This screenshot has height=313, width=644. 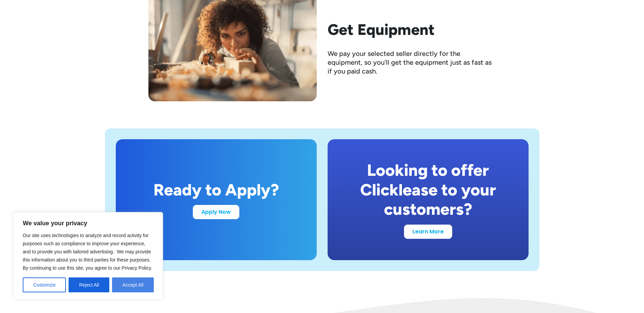 I want to click on button: Reject All, so click(x=89, y=285).